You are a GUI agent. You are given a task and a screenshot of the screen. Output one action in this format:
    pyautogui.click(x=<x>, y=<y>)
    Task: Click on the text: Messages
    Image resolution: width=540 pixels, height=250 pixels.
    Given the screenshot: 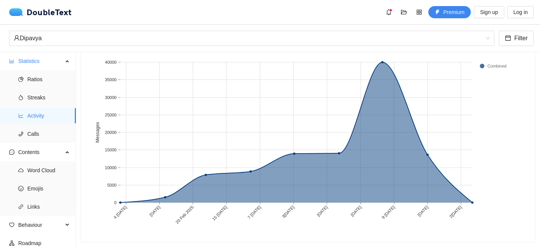 What is the action you would take?
    pyautogui.click(x=98, y=133)
    